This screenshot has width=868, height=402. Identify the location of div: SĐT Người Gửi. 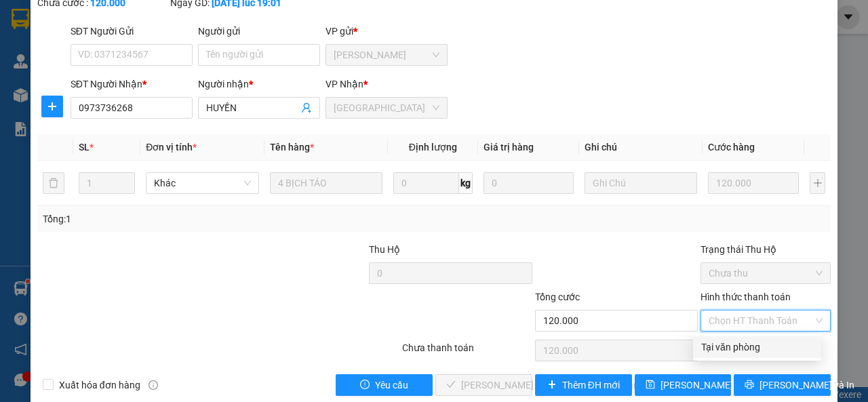
(132, 31).